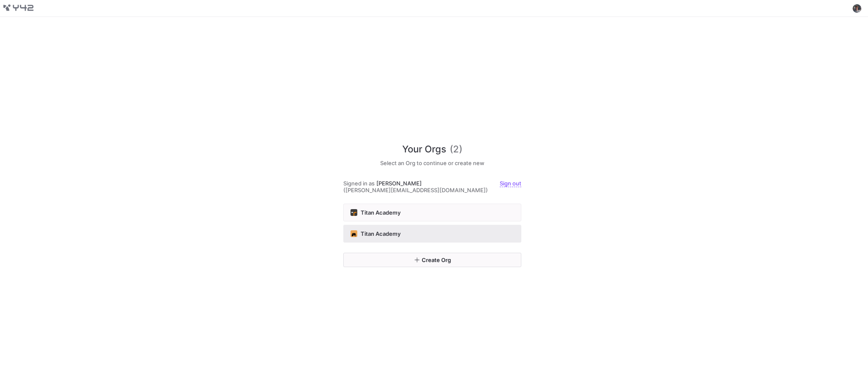 This screenshot has height=392, width=868. What do you see at coordinates (432, 234) in the screenshot?
I see `button: https://storage.googleapis.com/y42-prod-data-exchange/images/4FGlnMhCNn9FsUVOuDzedKBoGBDO04HwCK1Z...` at bounding box center [432, 234].